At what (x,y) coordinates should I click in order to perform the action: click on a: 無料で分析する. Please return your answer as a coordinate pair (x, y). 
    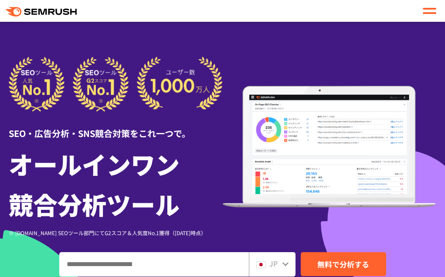
    Looking at the image, I should click on (343, 264).